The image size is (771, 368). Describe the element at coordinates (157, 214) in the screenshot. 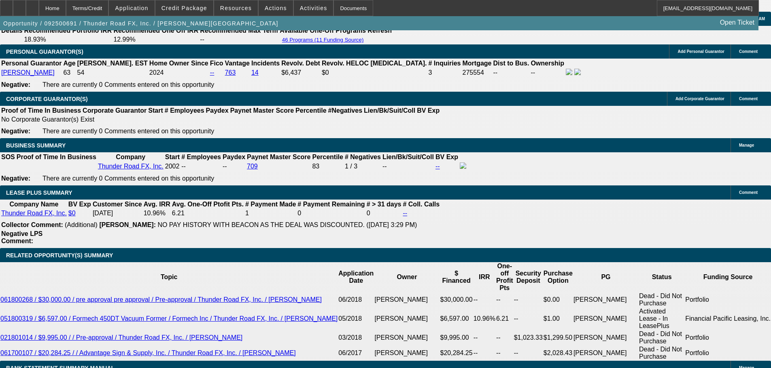

I see `td: 10.96%` at that location.